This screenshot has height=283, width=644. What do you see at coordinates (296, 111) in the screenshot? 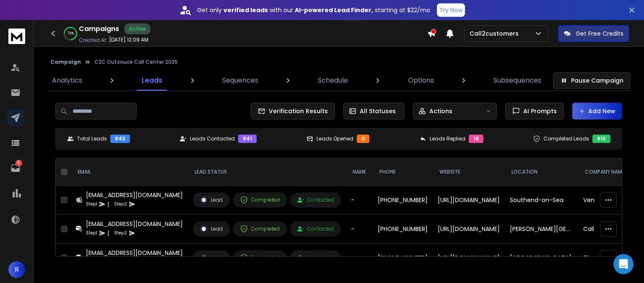
I see `span: Verification Results` at bounding box center [296, 111].